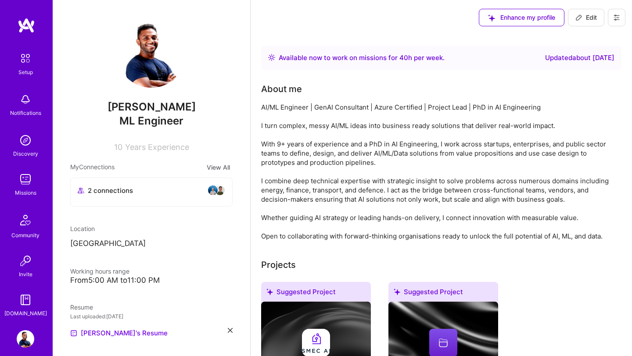  I want to click on img: Community, so click(25, 220).